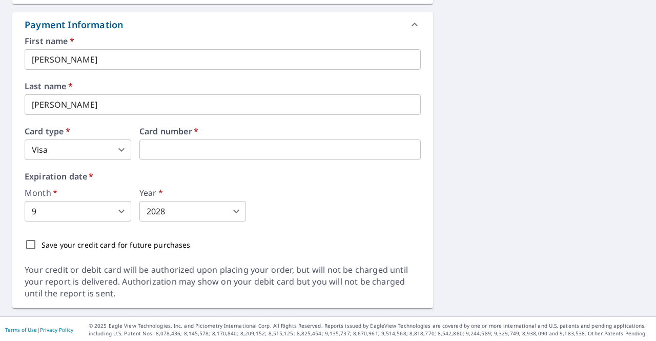 The width and height of the screenshot is (656, 341). I want to click on label: First name, so click(222, 41).